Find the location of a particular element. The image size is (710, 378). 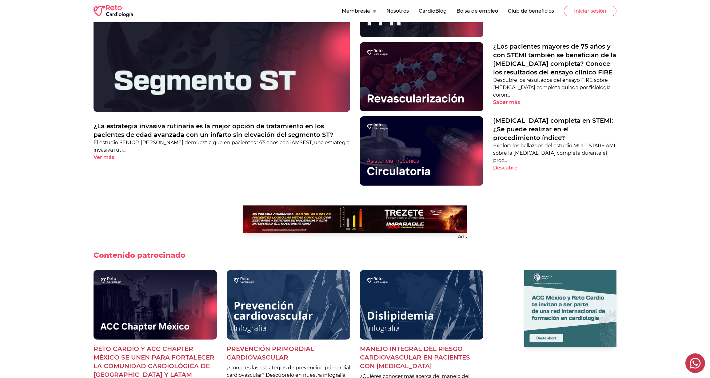

p: Ads is located at coordinates (355, 237).